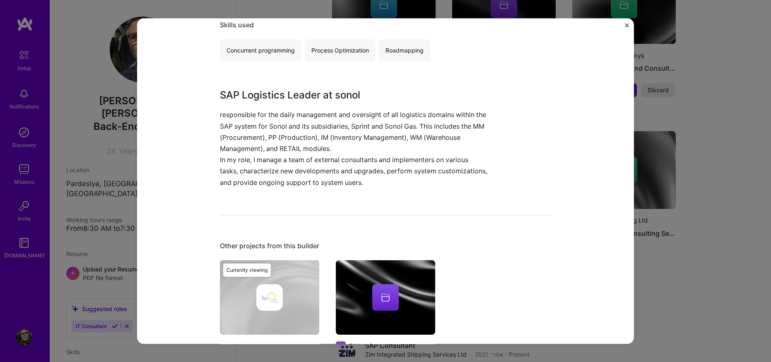  Describe the element at coordinates (354, 171) in the screenshot. I see `p: In my role, I manage a team of external consultants and implementers on various tasks, characteri...` at that location.